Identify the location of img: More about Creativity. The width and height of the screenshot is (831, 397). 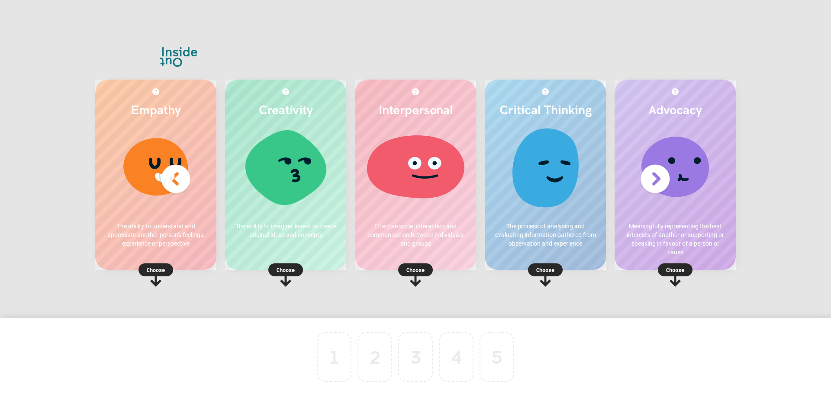
(286, 92).